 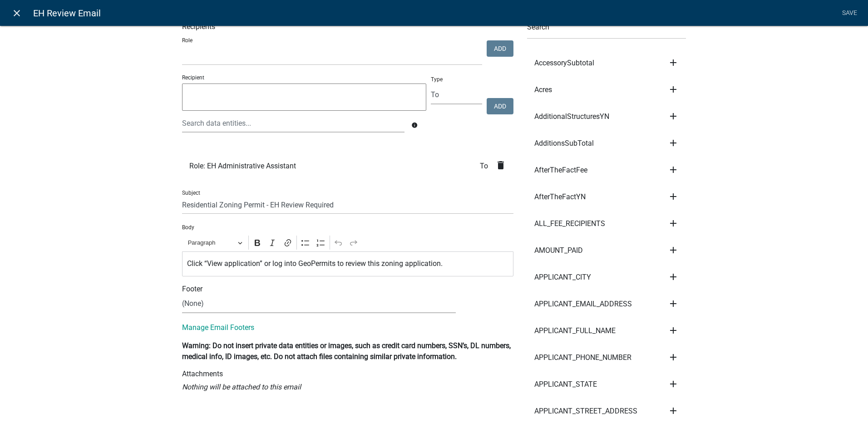 I want to click on span: APPLICANT_STATE, so click(x=565, y=385).